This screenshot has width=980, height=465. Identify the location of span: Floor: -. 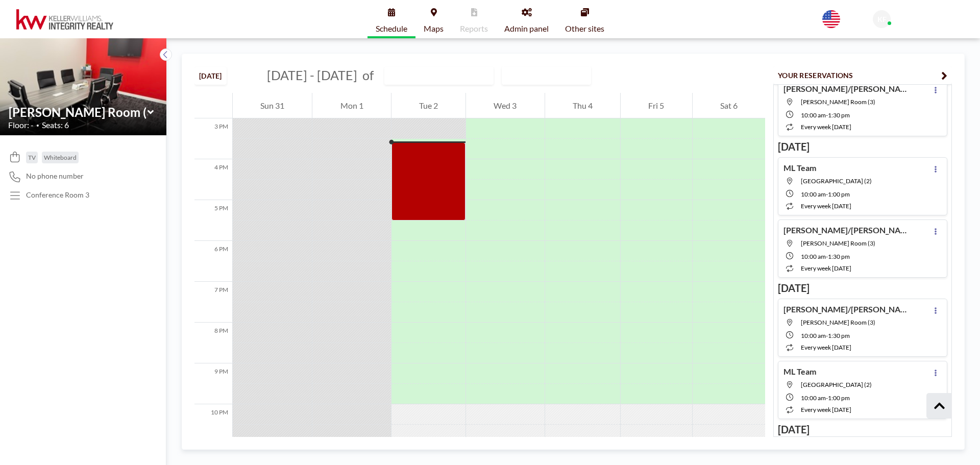
(21, 125).